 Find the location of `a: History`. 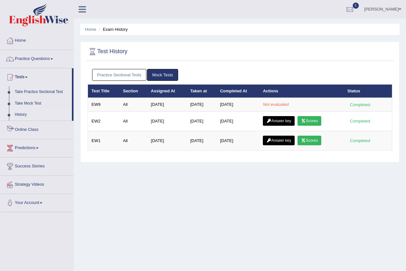

a: History is located at coordinates (42, 115).